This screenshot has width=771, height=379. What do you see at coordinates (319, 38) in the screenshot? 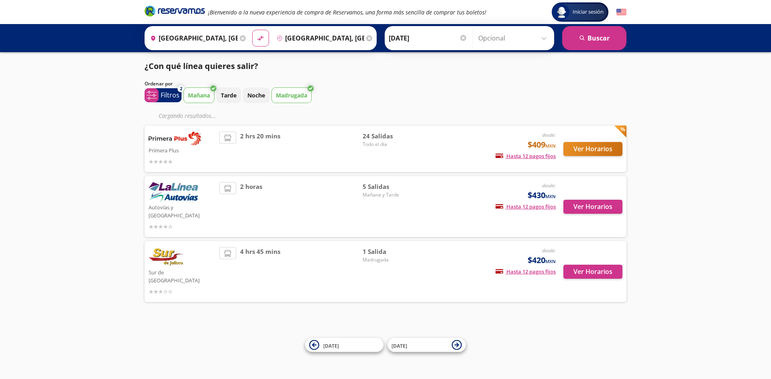
I see `input: Buscar Destino` at bounding box center [319, 38].